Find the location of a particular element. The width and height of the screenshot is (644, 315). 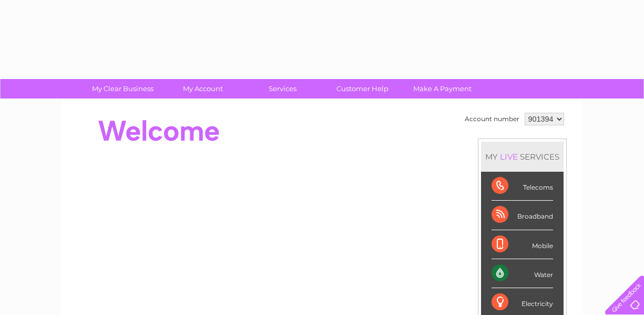

div: Mobile is located at coordinates (522, 245).